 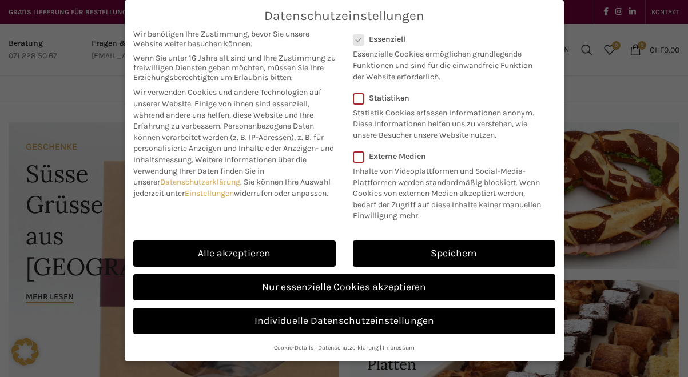 What do you see at coordinates (399, 348) in the screenshot?
I see `a: Impressum` at bounding box center [399, 348].